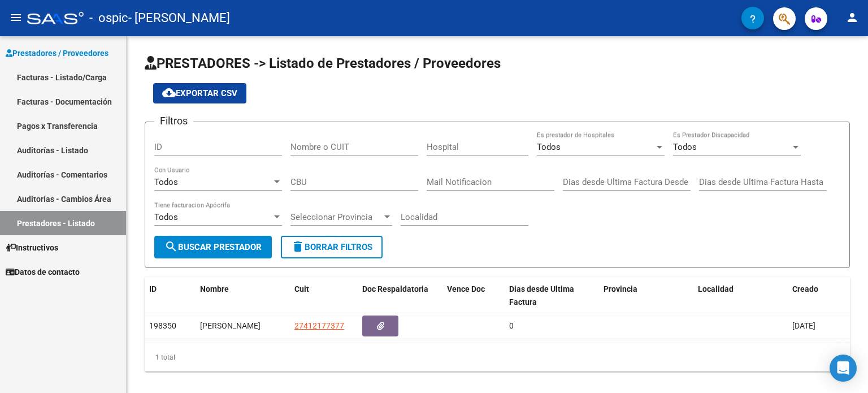 The image size is (868, 393). Describe the element at coordinates (332, 247) in the screenshot. I see `button: Borrar Filtros` at that location.